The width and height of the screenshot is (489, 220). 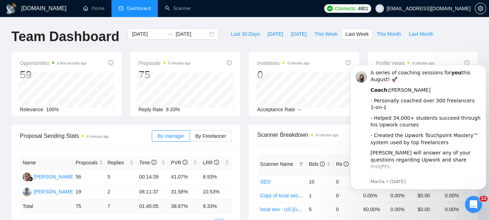 What do you see at coordinates (283, 75) in the screenshot?
I see `div: 0` at bounding box center [283, 75].